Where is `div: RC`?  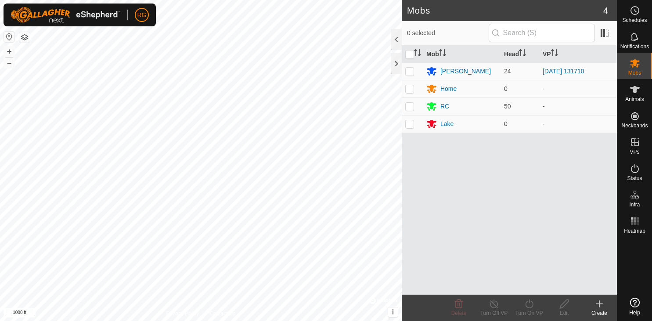
div: RC is located at coordinates (445, 106).